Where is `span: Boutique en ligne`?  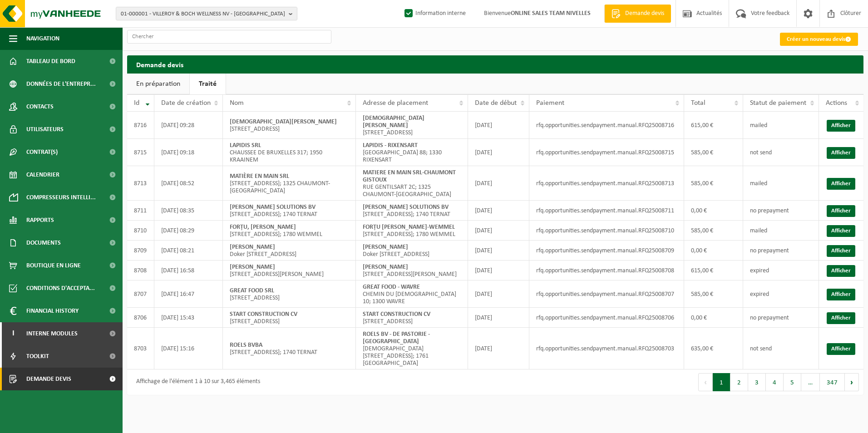 span: Boutique en ligne is located at coordinates (54, 266).